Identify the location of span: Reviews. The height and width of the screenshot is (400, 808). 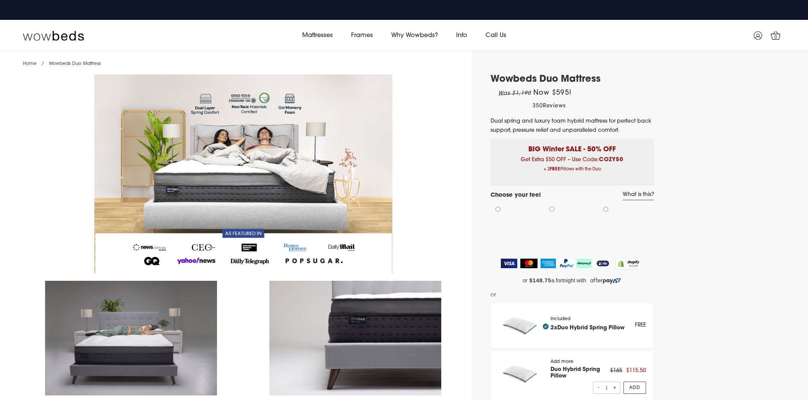
(554, 106).